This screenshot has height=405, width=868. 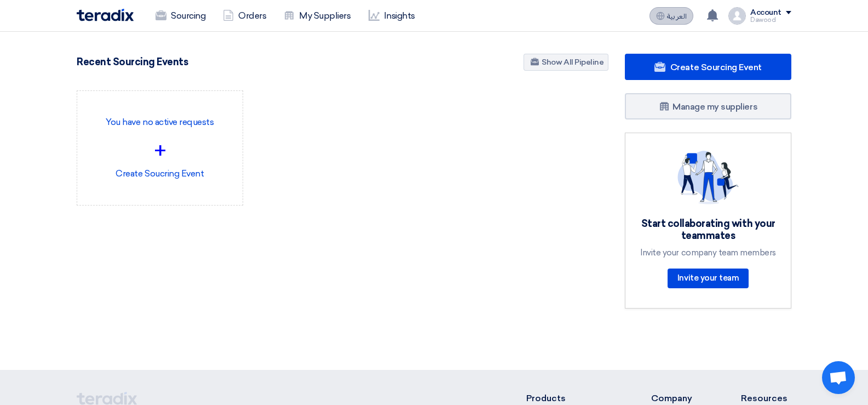 What do you see at coordinates (771, 19) in the screenshot?
I see `div: Dawood` at bounding box center [771, 19].